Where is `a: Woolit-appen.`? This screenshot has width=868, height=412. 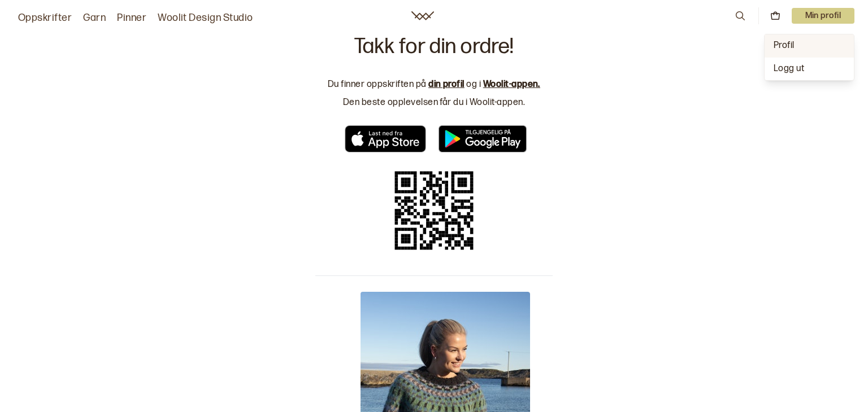 a: Woolit-appen. is located at coordinates (511, 84).